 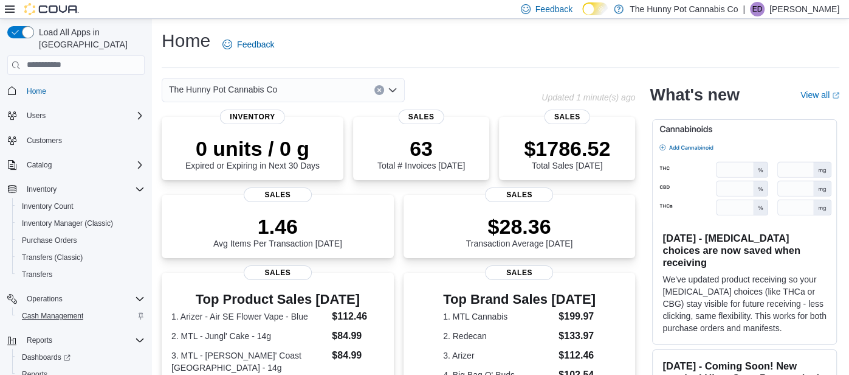 What do you see at coordinates (278, 226) in the screenshot?
I see `p: 1.46` at bounding box center [278, 226].